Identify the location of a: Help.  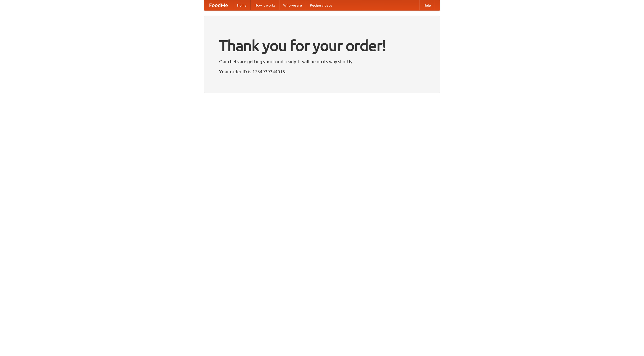
(427, 5).